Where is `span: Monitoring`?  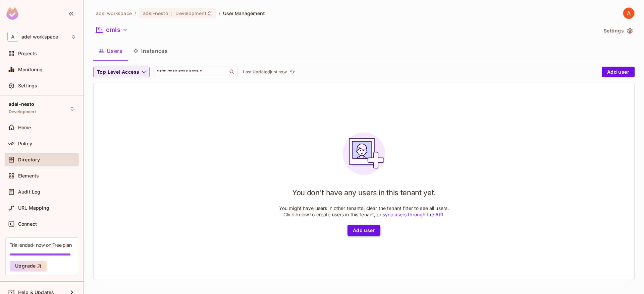 span: Monitoring is located at coordinates (30, 70).